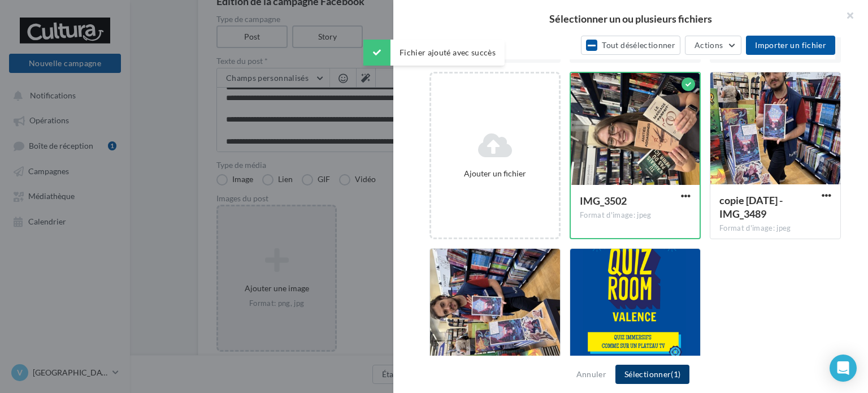  I want to click on div: Ajouter un fichier, so click(495, 174).